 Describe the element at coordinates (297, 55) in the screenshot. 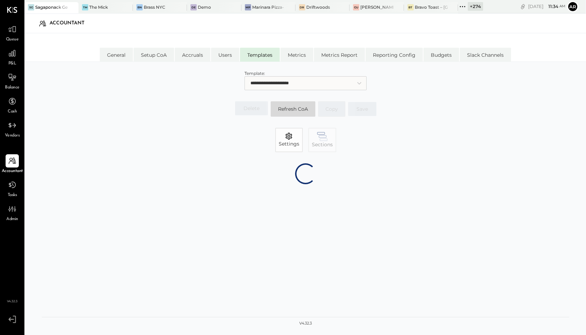

I see `li: Metrics` at that location.